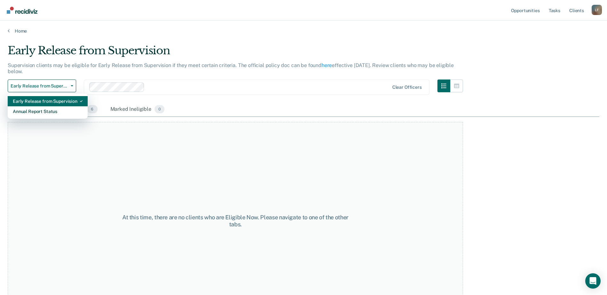  Describe the element at coordinates (22, 10) in the screenshot. I see `img: Recidiviz` at that location.